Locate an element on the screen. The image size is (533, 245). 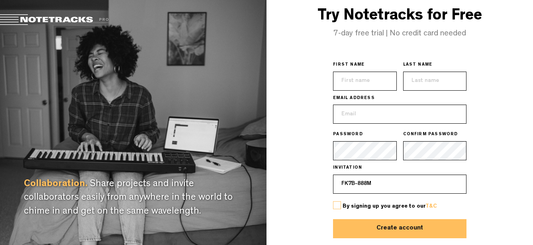
span: PASSWORD is located at coordinates (348, 135).